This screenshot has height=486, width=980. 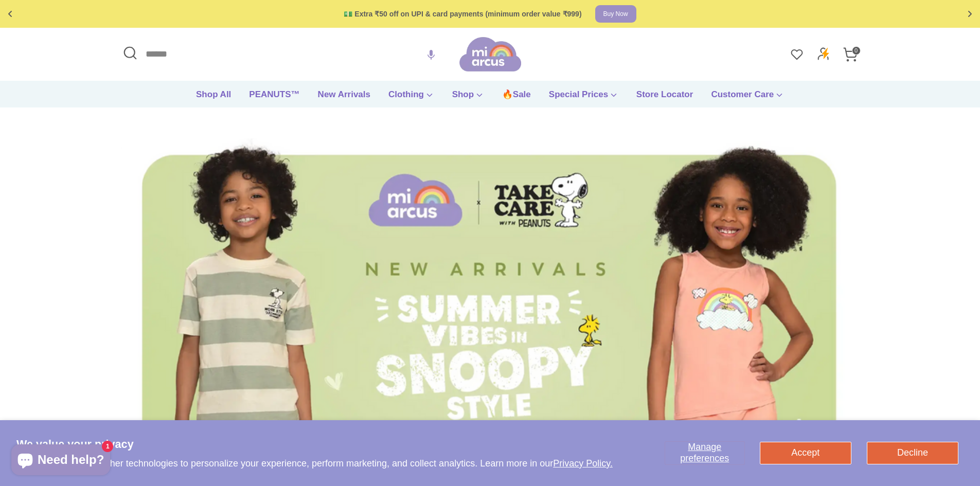 What do you see at coordinates (583, 463) in the screenshot?
I see `a: Privacy Policy.` at bounding box center [583, 463].